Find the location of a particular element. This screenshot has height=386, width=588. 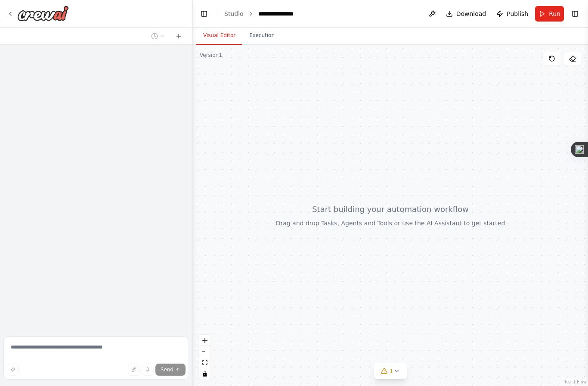

button: toggle interactivity is located at coordinates (205, 374).